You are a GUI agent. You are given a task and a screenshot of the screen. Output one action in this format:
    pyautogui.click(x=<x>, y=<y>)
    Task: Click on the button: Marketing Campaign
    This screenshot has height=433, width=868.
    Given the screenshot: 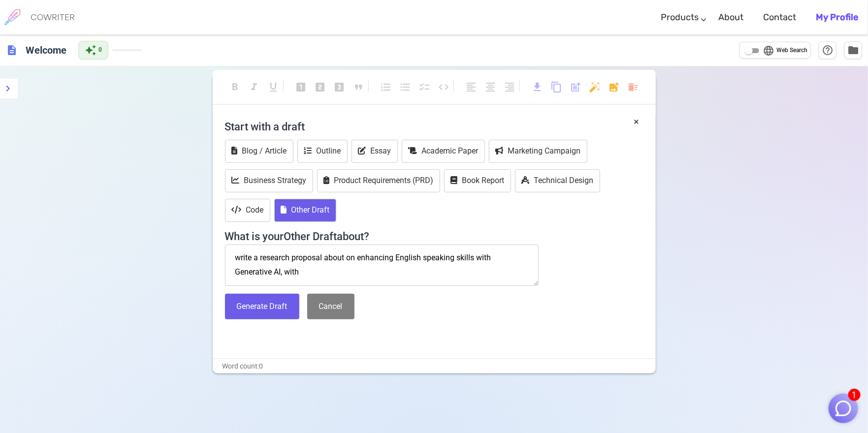 What is the action you would take?
    pyautogui.click(x=538, y=151)
    